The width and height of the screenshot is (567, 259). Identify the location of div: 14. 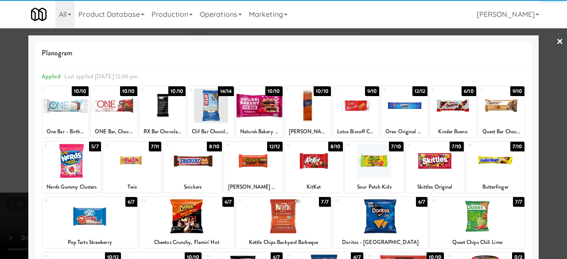
(240, 145).